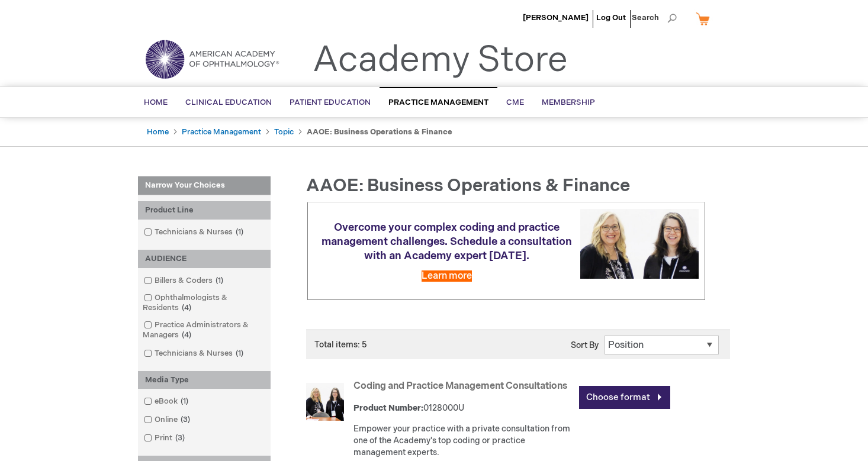  What do you see at coordinates (184, 280) in the screenshot?
I see `a: Billers & Coders1` at bounding box center [184, 280].